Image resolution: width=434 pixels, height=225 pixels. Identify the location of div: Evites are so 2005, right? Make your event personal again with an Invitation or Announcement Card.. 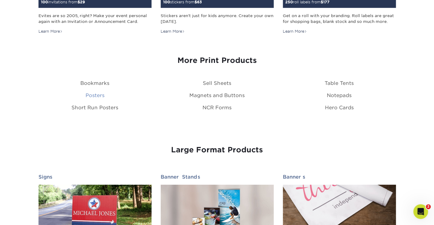
(95, 19).